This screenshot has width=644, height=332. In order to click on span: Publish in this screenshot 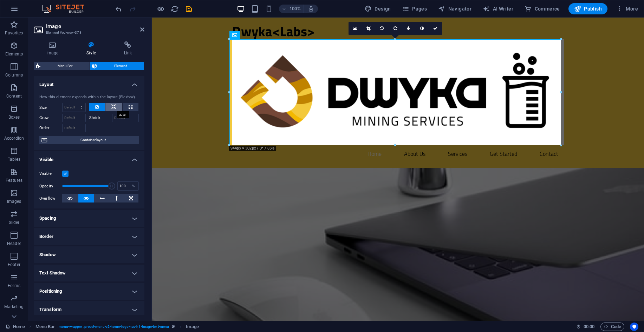, I will do `click(588, 9)`.